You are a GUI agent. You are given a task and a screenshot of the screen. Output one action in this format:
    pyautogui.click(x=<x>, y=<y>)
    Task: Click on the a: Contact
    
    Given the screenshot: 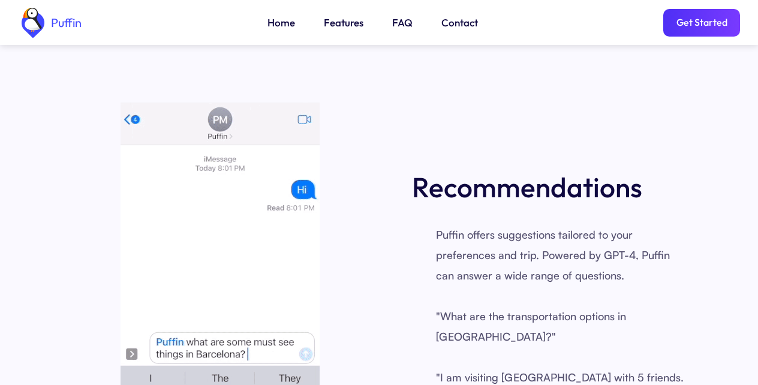 What is the action you would take?
    pyautogui.click(x=460, y=23)
    